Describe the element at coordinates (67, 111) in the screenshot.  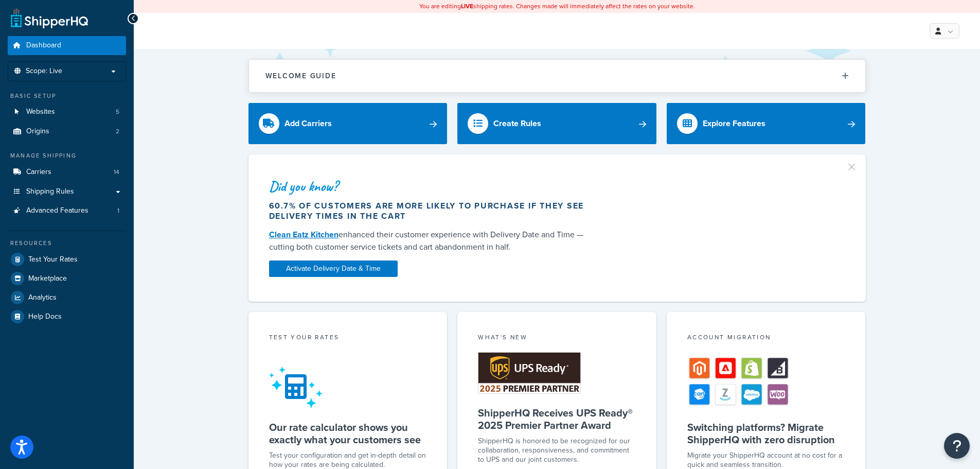
I see `a: Websites5` at that location.